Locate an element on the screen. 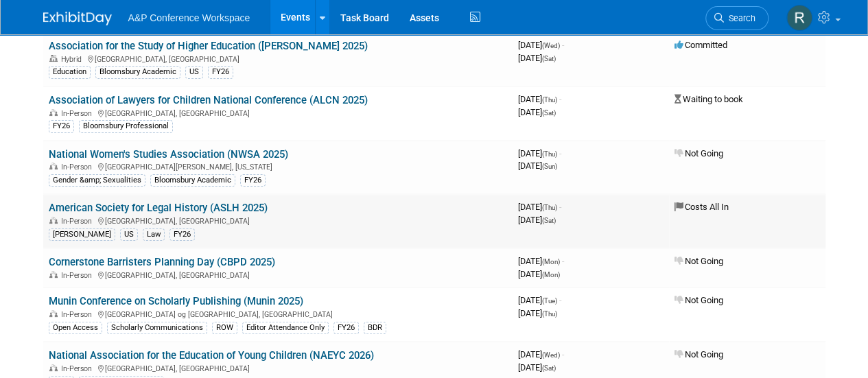 This screenshot has height=378, width=868. a: Association of Lawyers for Children National Conference (ALCN 2025) is located at coordinates (208, 100).